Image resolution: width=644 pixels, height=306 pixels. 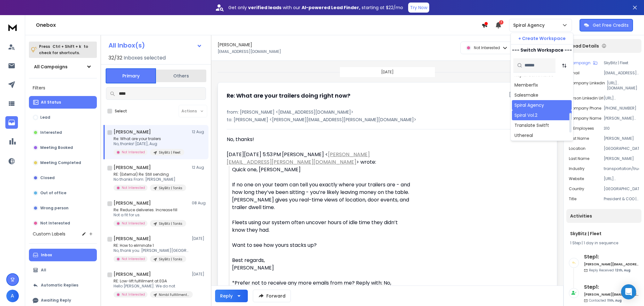 What do you see at coordinates (61, 163) in the screenshot?
I see `p: Meeting Completed` at bounding box center [61, 163].